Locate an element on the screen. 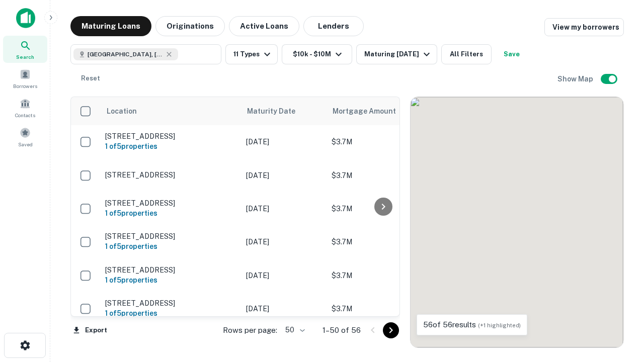  div: Chat Widget is located at coordinates (619, 273).